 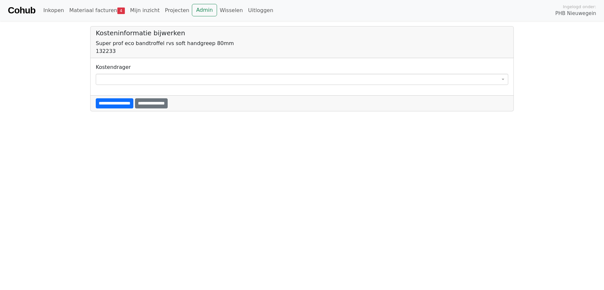 What do you see at coordinates (22, 10) in the screenshot?
I see `a: Cohub` at bounding box center [22, 10].